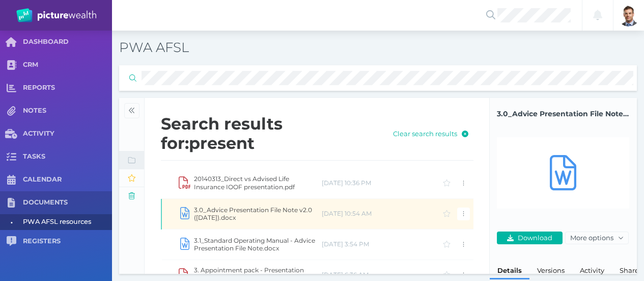 The image size is (644, 281). Describe the element at coordinates (66, 222) in the screenshot. I see `span: PWA AFSL resources` at that location.